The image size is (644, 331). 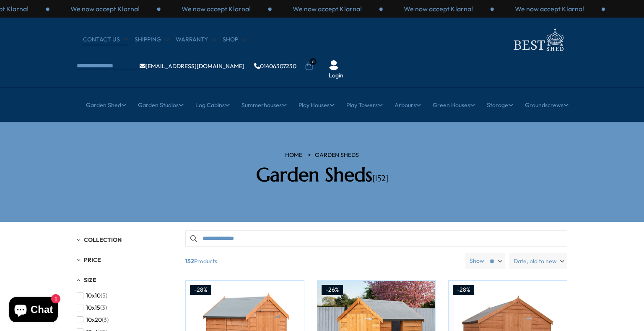 What do you see at coordinates (332, 290) in the screenshot?
I see `div: -26%` at bounding box center [332, 290].